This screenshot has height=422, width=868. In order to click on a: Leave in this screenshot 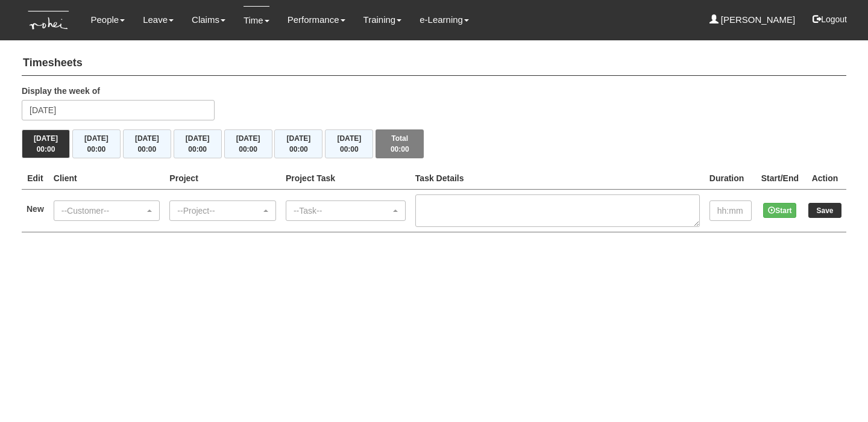, I will do `click(158, 20)`.